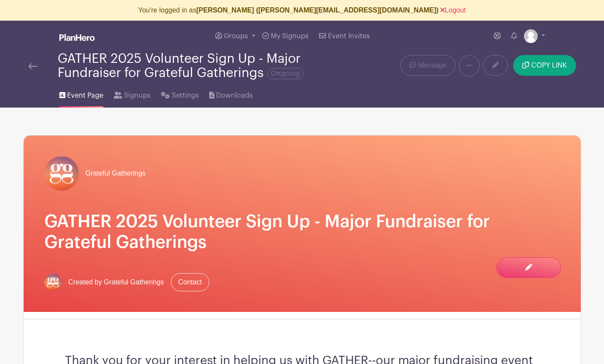  I want to click on span: Groups, so click(236, 36).